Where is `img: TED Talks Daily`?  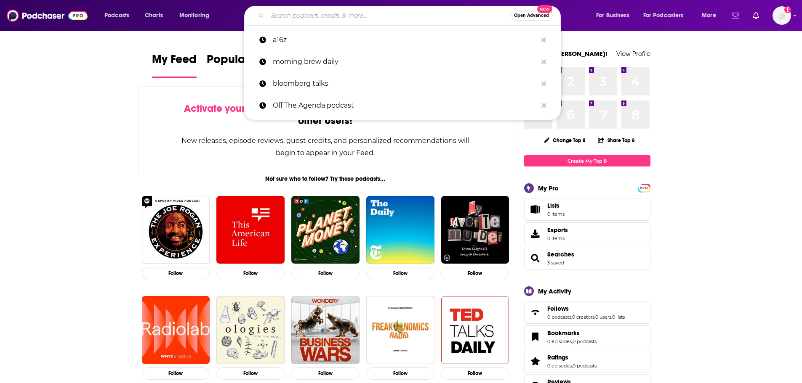
img: TED Talks Daily is located at coordinates (475, 330).